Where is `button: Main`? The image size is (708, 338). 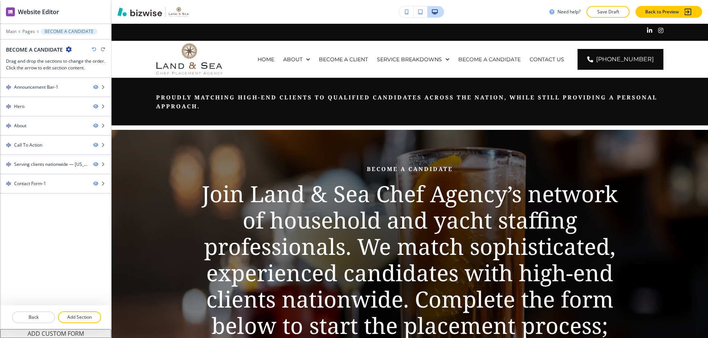 button: Main is located at coordinates (11, 32).